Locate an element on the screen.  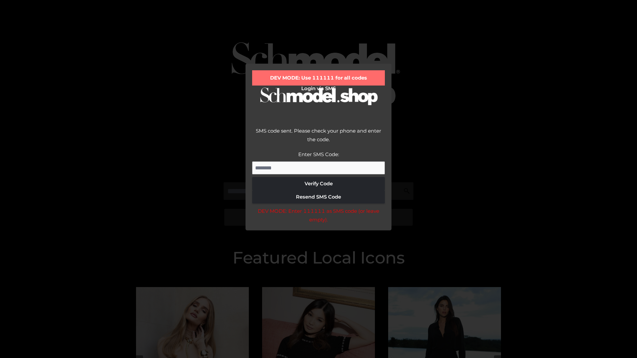
label: Enter SMS Code: is located at coordinates (319, 154).